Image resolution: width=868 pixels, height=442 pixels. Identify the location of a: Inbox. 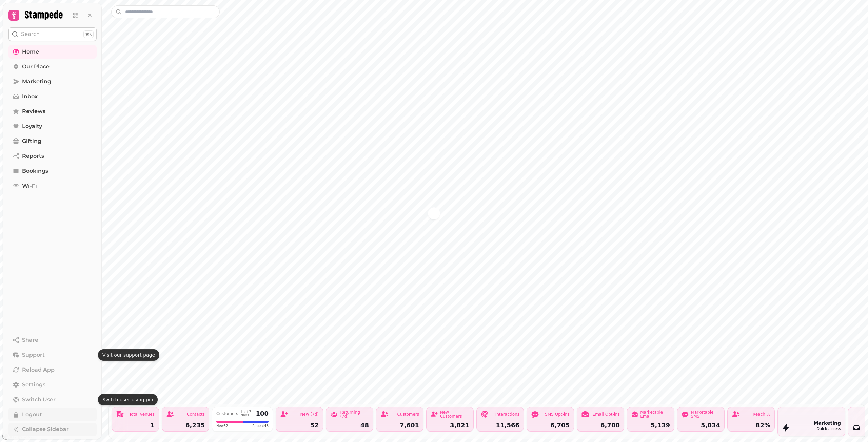
(53, 96).